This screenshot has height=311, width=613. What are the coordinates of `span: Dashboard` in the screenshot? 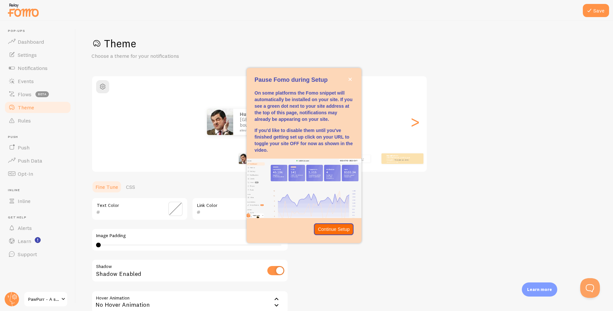 It's located at (31, 42).